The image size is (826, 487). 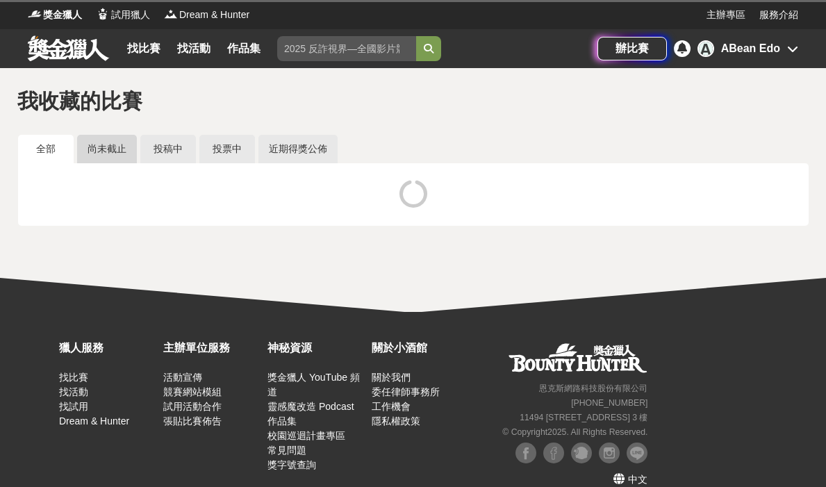 What do you see at coordinates (131, 15) in the screenshot?
I see `span: 試用獵人` at bounding box center [131, 15].